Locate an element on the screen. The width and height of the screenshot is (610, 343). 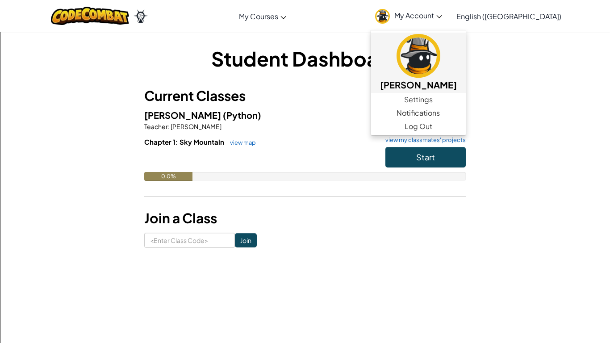
div: Options is located at coordinates (305, 40).